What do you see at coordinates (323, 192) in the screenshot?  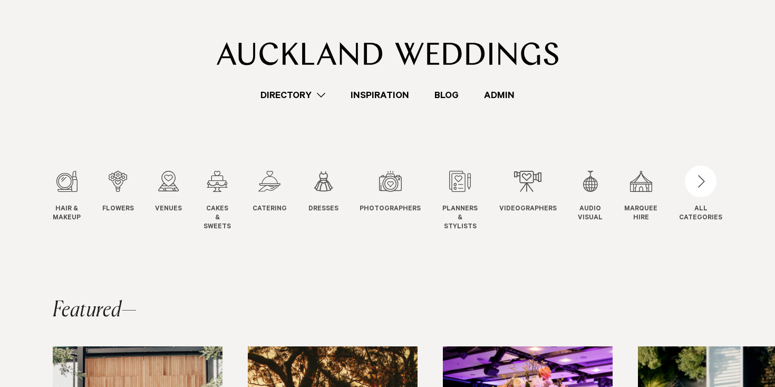 I see `a: Dresses` at bounding box center [323, 192].